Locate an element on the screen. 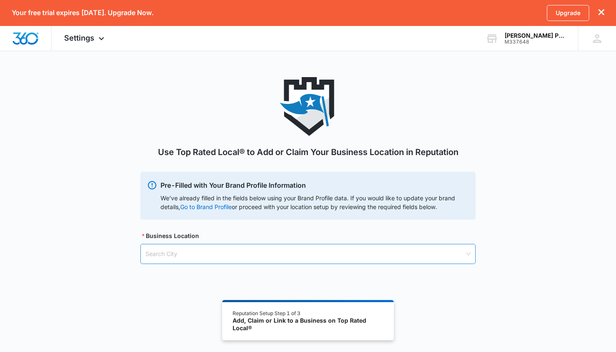 The height and width of the screenshot is (352, 616). div: account name is located at coordinates (535, 36).